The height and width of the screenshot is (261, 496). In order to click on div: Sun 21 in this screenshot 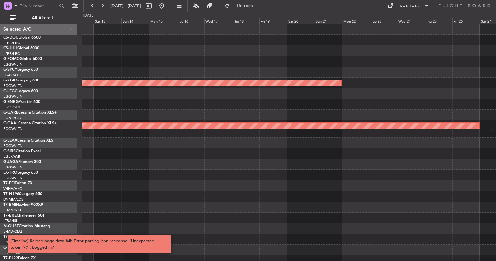, I will do `click(328, 21)`.